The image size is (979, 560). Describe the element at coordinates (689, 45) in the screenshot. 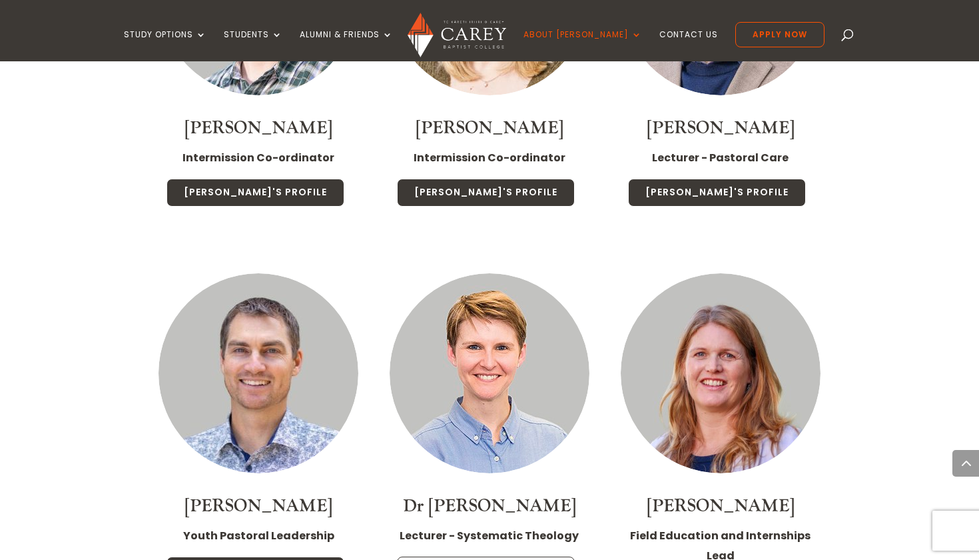

I see `a: Contact Us` at that location.